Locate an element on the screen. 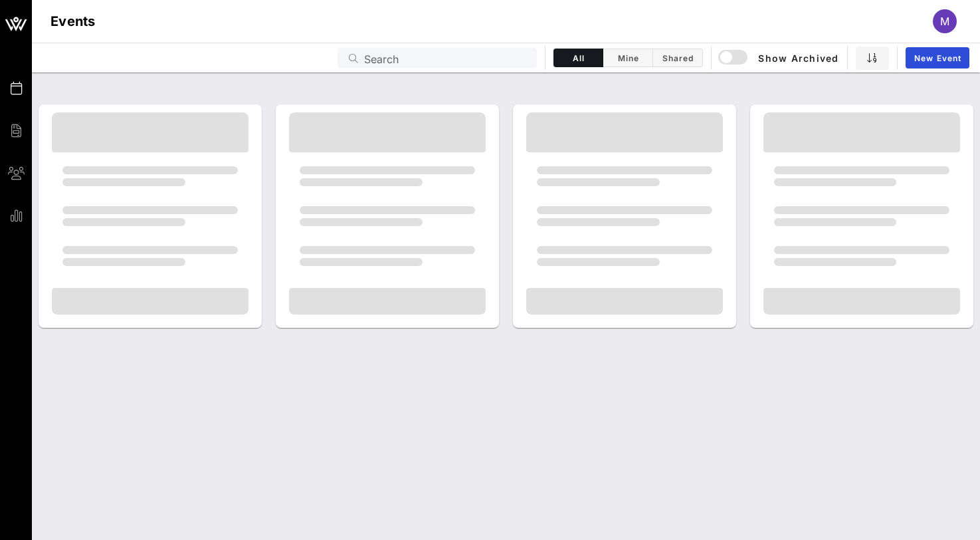 Image resolution: width=980 pixels, height=540 pixels. a: New Event is located at coordinates (937, 58).